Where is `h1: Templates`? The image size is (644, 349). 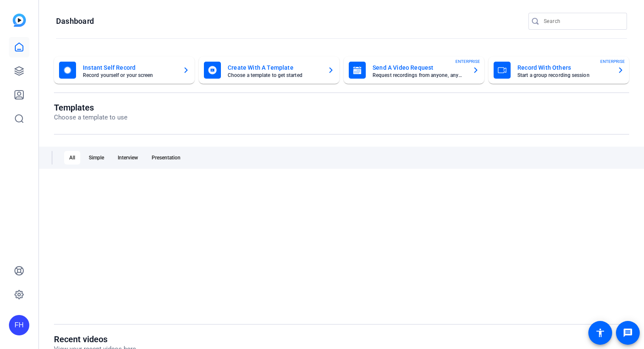
h1: Templates is located at coordinates (91, 107).